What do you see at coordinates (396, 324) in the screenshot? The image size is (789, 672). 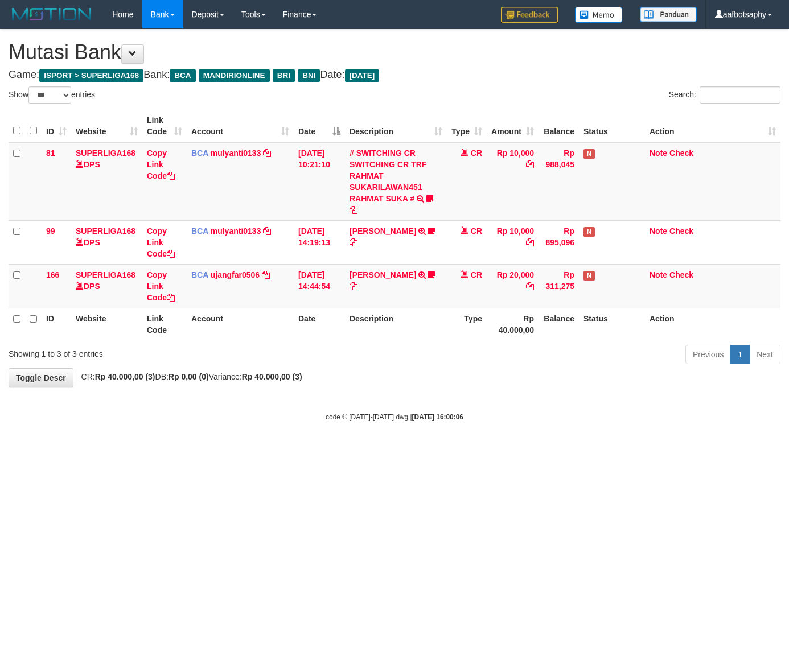 I see `th: Description` at bounding box center [396, 324].